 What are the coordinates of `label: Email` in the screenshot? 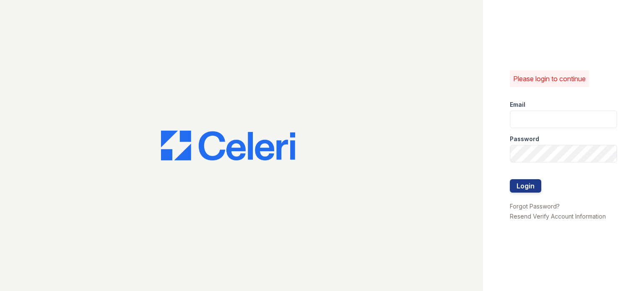 It's located at (518, 105).